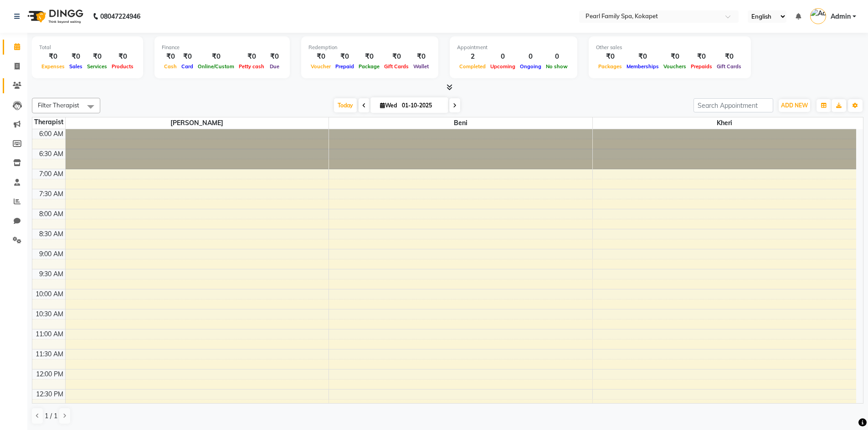 This screenshot has height=430, width=868. What do you see at coordinates (502, 67) in the screenshot?
I see `span: Upcoming` at bounding box center [502, 67].